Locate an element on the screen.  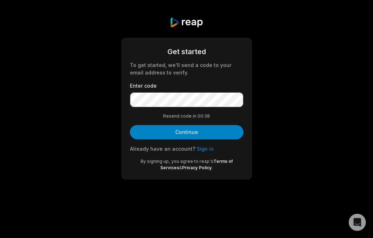
div: Open Intercom Messenger is located at coordinates (357, 223).